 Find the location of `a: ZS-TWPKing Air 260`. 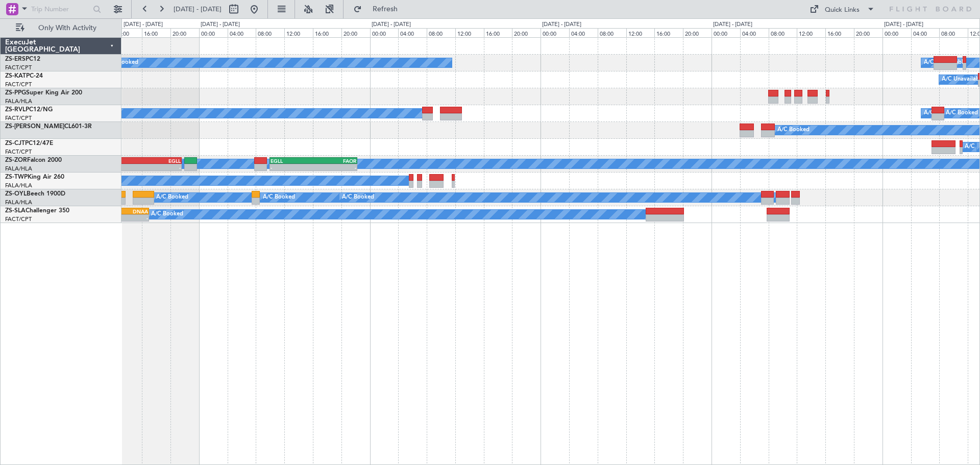

a: ZS-TWPKing Air 260 is located at coordinates (35, 177).